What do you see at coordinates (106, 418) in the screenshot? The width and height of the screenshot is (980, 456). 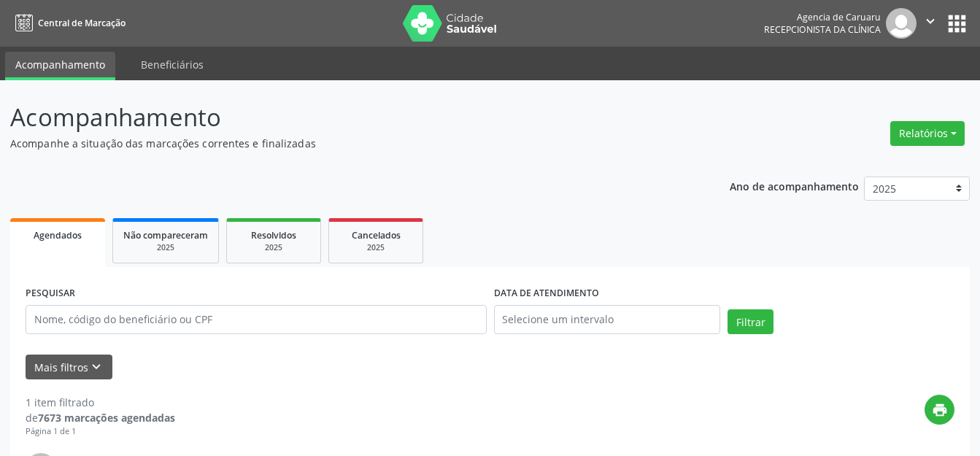 I see `strong: 7673 marcações agendadas` at bounding box center [106, 418].